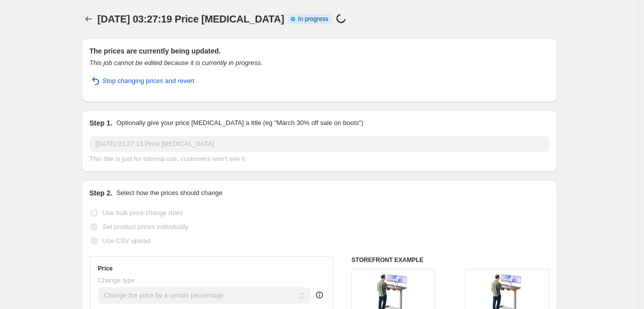  What do you see at coordinates (126, 240) in the screenshot?
I see `span: Use CSV upload` at bounding box center [126, 240].